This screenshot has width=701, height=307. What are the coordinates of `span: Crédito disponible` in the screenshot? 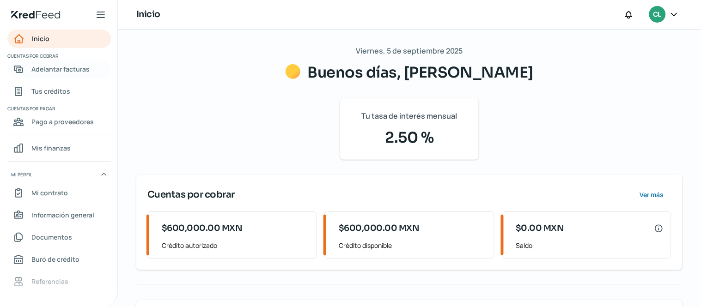 It's located at (412, 245).